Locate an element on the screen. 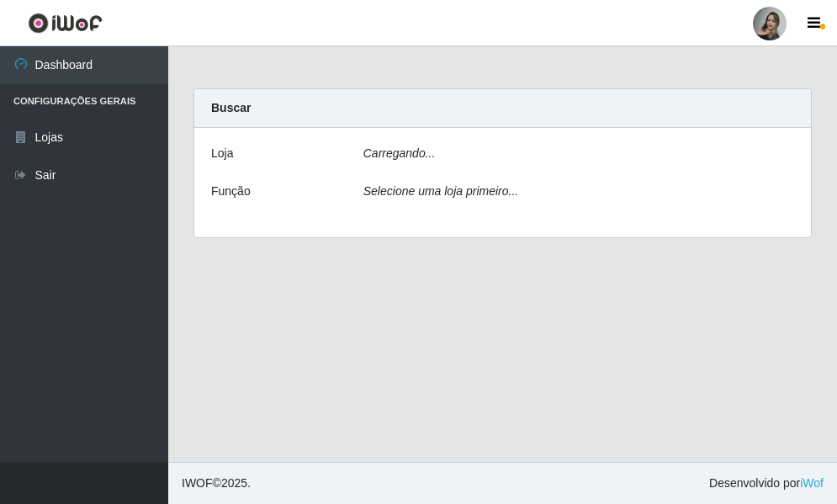 This screenshot has height=504, width=837. img: CoreUI Logo is located at coordinates (65, 22).